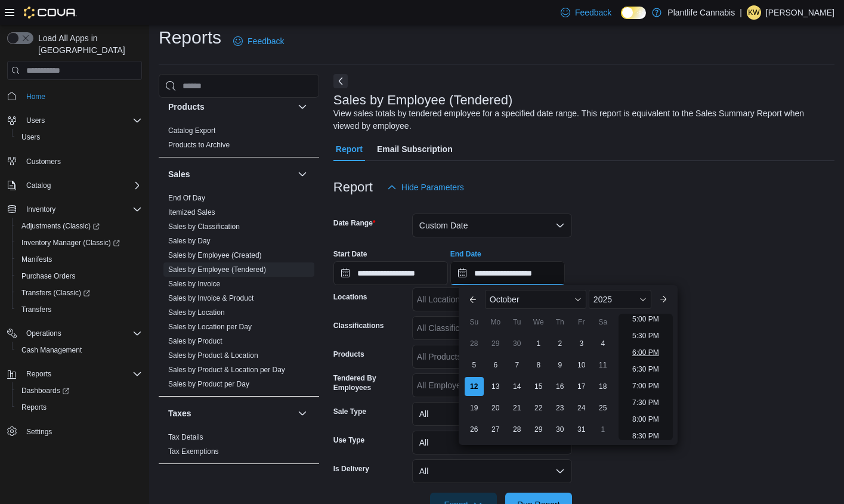  I want to click on a: Users, so click(31, 137).